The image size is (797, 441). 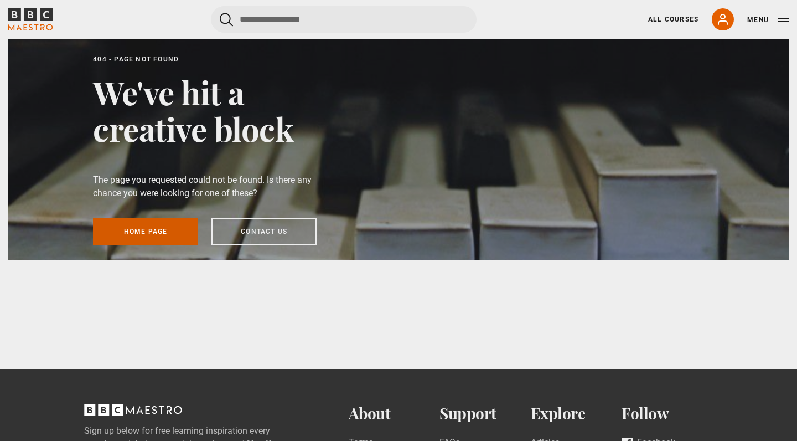 I want to click on h2: About, so click(x=394, y=413).